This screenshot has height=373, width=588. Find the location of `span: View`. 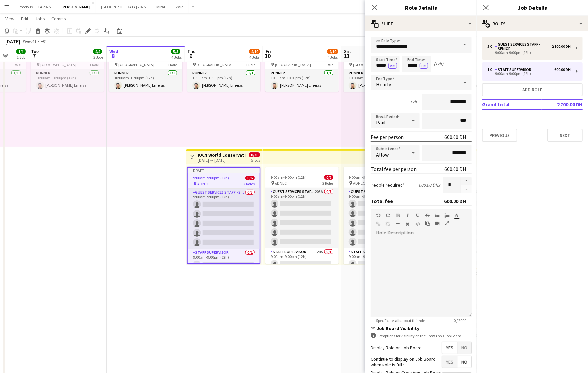

span: View is located at coordinates (10, 19).